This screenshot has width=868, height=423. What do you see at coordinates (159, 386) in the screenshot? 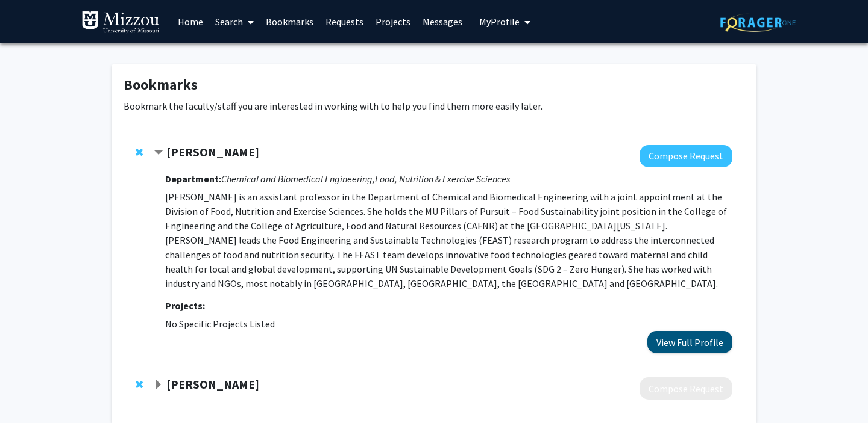
I see `span: Expand Pavel Somavat Bookmark` at bounding box center [159, 386].